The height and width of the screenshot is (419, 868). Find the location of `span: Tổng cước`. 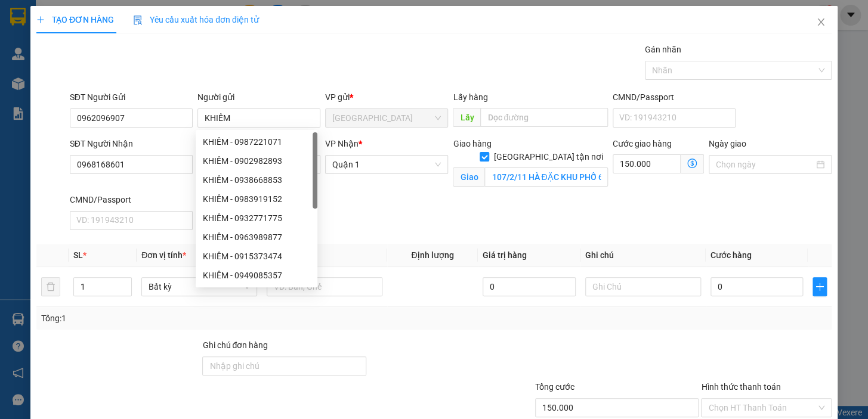

span: Tổng cước is located at coordinates (555, 387).